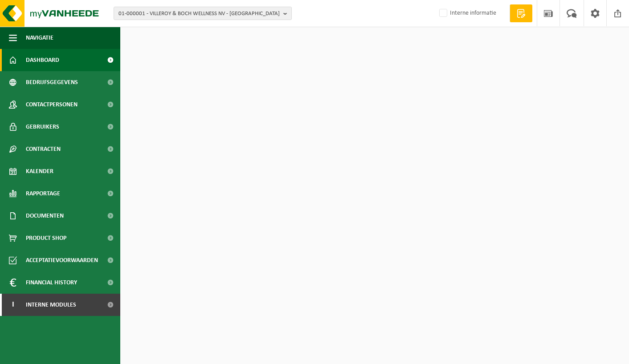 This screenshot has height=364, width=629. I want to click on span: Navigatie, so click(39, 38).